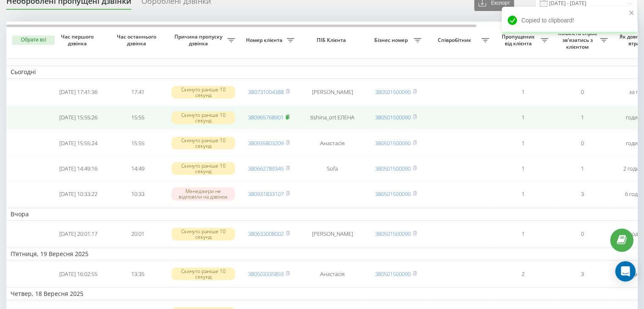  Describe the element at coordinates (199, 40) in the screenshot. I see `span: Причина пропуску дзвінка` at that location.